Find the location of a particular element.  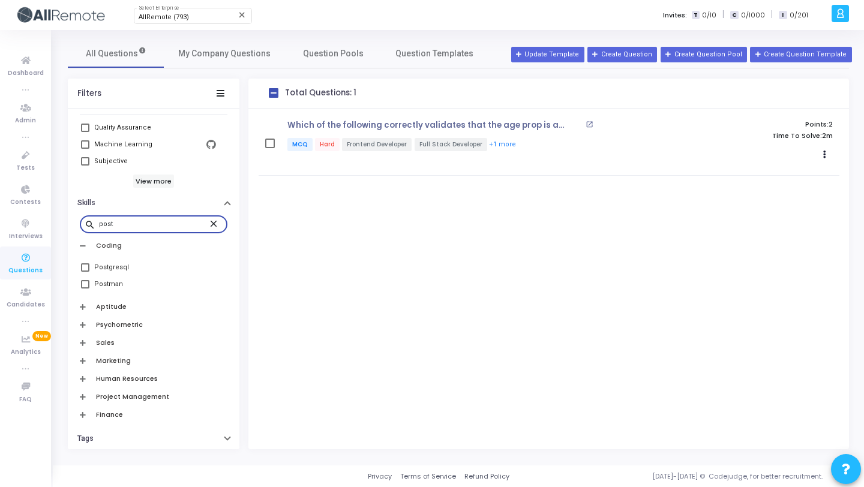

span: My Company Questions is located at coordinates (224, 53).